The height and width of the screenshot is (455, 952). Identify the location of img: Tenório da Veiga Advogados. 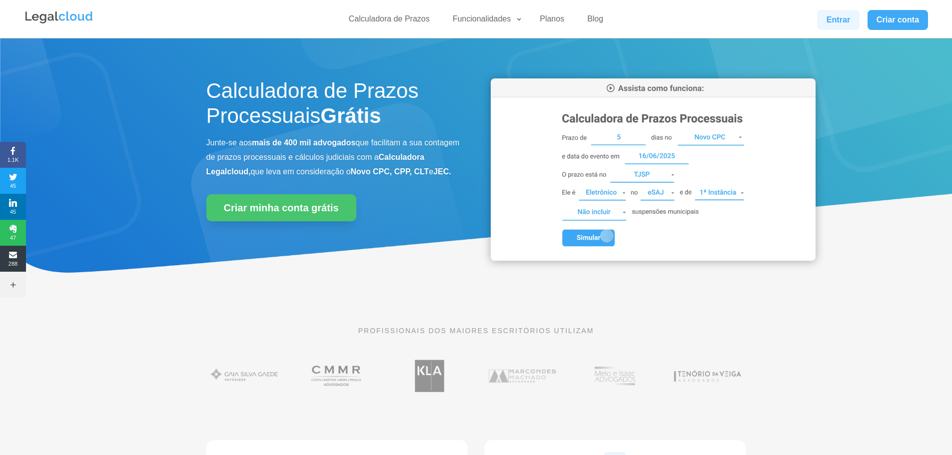
(707, 376).